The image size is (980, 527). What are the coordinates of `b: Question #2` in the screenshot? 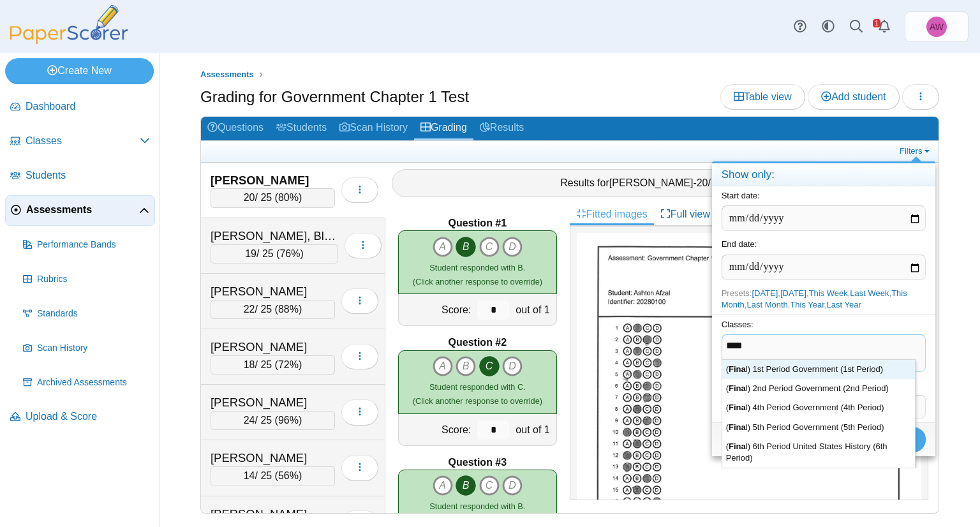 It's located at (478, 343).